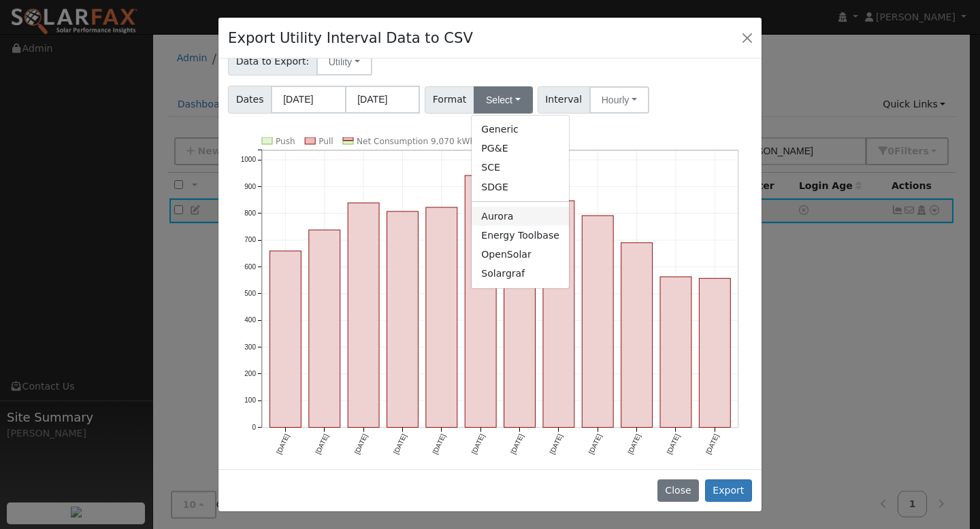 This screenshot has height=529, width=980. What do you see at coordinates (255, 427) in the screenshot?
I see `text: 0` at bounding box center [255, 427].